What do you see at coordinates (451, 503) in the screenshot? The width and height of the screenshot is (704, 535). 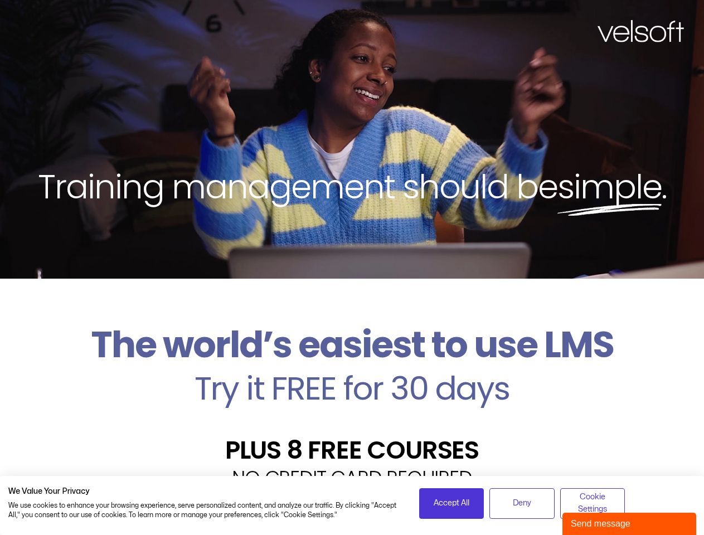 I see `span: Accept All` at bounding box center [451, 503].